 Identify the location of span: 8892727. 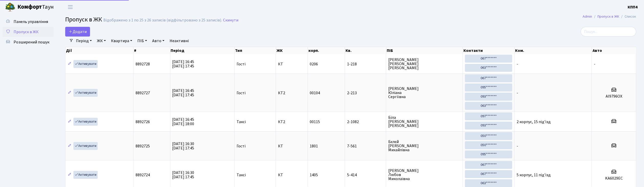
(143, 93).